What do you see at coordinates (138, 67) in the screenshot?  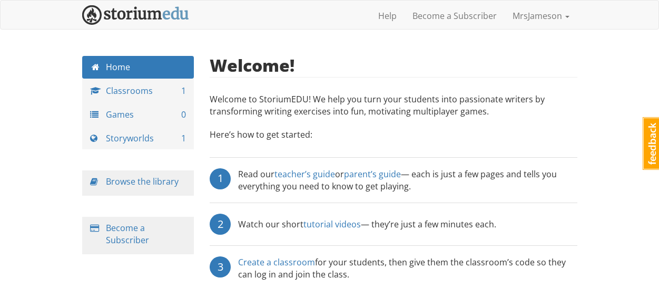 I see `a: Home` at bounding box center [138, 67].